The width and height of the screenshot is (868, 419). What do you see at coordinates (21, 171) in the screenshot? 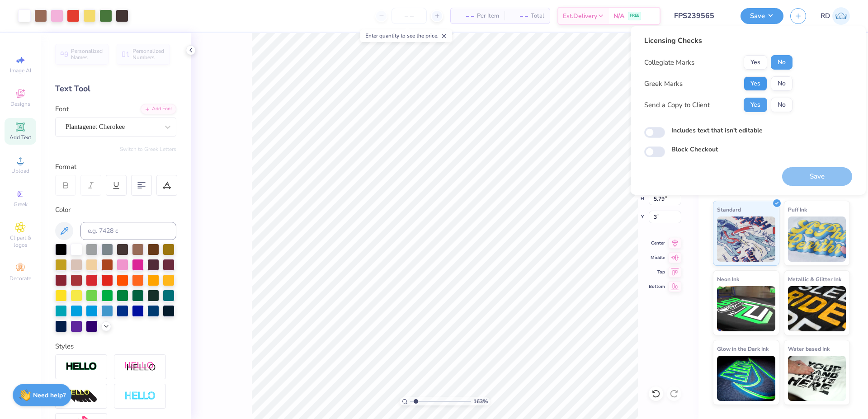
I see `span: Upload` at bounding box center [21, 171].